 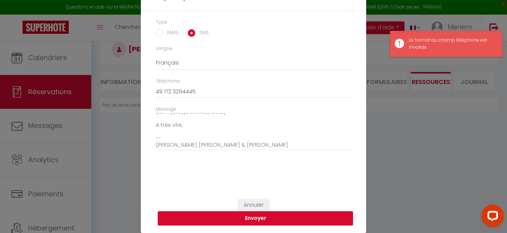 I want to click on label: Message, so click(x=166, y=109).